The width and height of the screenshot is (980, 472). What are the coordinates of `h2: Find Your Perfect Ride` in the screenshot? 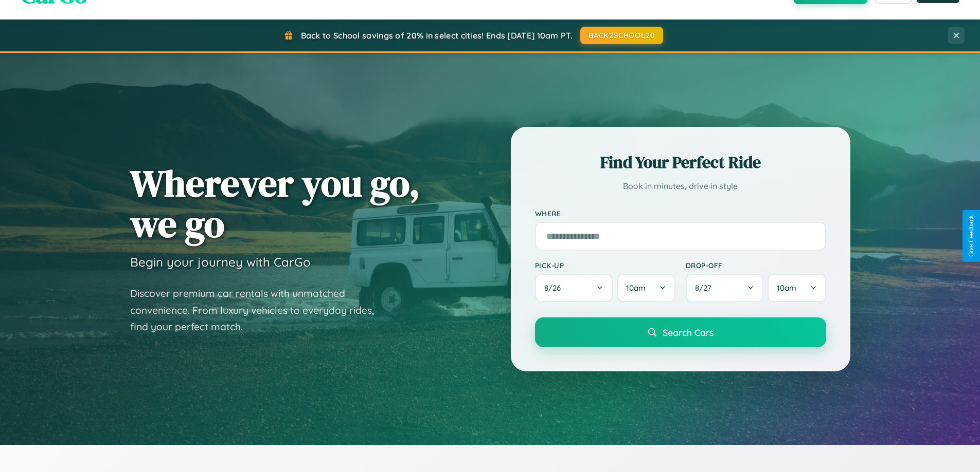 It's located at (680, 162).